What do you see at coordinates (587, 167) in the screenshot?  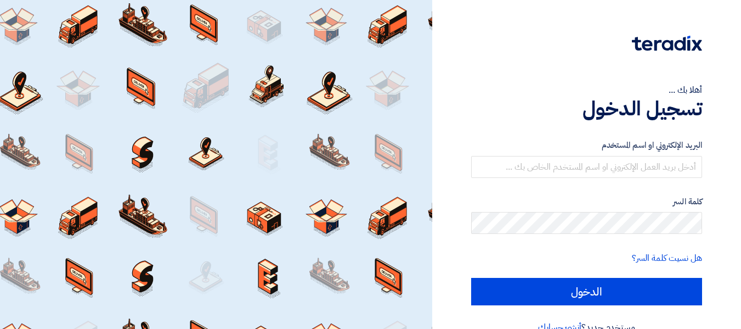 I see `input: أدخل بريد العمل الإلكتروني او اسم المستخدم الخاص بك ...` at bounding box center [587, 167].